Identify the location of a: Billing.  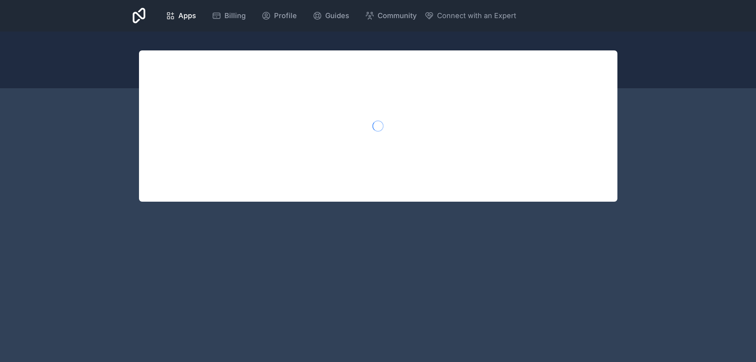
(229, 16).